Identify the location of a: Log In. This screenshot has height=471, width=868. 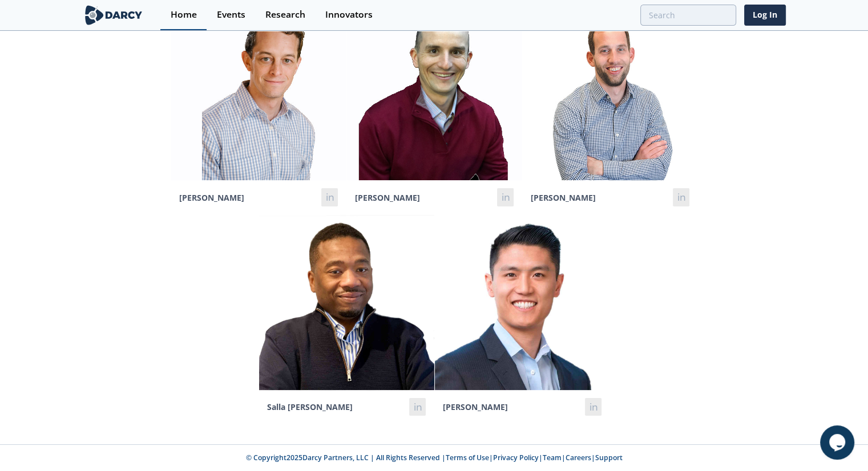
(765, 15).